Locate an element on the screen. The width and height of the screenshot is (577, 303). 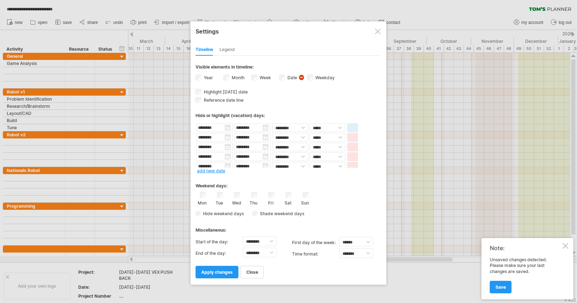
div: Legend is located at coordinates (227, 50).